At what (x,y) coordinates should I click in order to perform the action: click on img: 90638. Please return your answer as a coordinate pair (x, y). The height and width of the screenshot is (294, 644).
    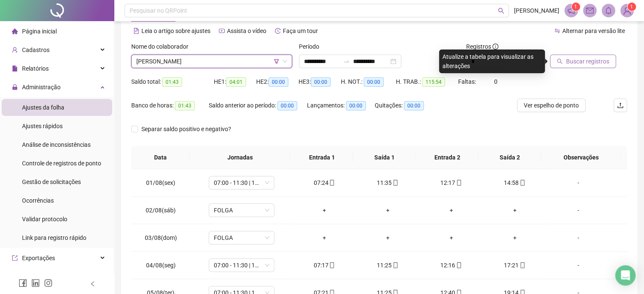
    Looking at the image, I should click on (627, 11).